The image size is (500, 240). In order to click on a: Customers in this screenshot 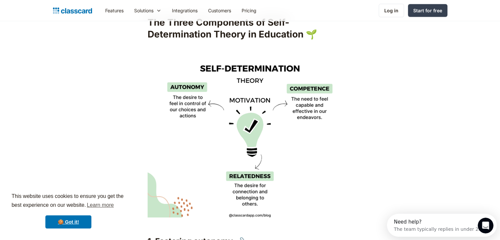, I will do `click(219, 10)`.